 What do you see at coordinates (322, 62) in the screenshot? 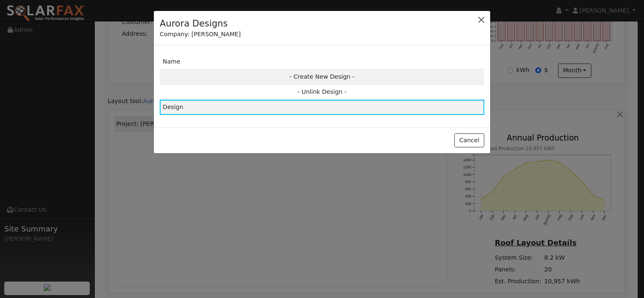
I see `td: Name` at bounding box center [322, 62].